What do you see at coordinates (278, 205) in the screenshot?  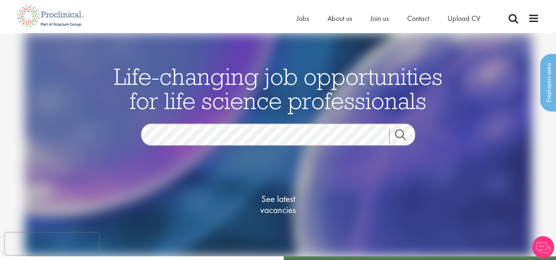 I see `a: See latestvacancies` at bounding box center [278, 205].